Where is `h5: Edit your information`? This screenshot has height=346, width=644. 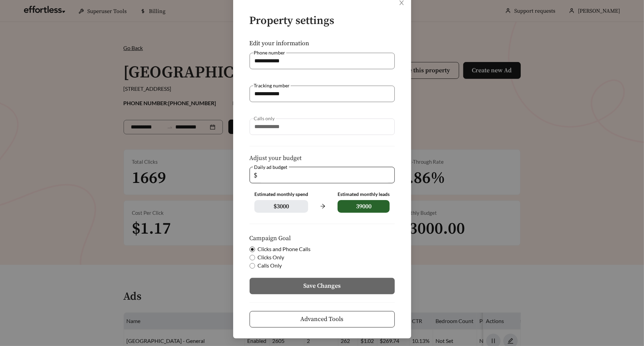 h5: Edit your information is located at coordinates (322, 44).